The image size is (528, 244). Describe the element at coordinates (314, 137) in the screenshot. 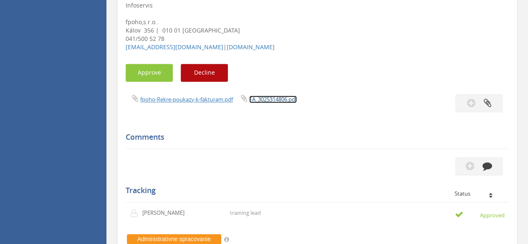

I see `h5: Comments` at that location.